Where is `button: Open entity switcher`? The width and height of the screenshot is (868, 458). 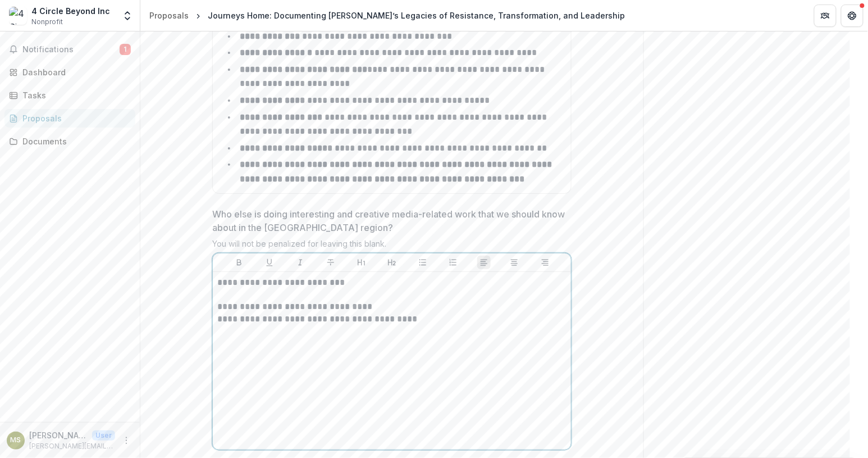
button: Open entity switcher is located at coordinates (127, 16).